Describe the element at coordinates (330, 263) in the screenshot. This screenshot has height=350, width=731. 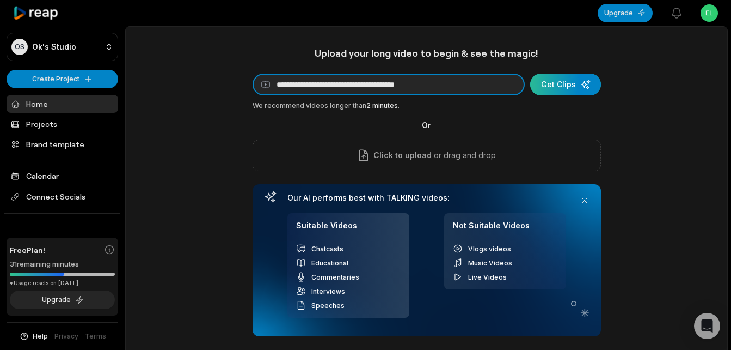
I see `span: Educational` at that location.